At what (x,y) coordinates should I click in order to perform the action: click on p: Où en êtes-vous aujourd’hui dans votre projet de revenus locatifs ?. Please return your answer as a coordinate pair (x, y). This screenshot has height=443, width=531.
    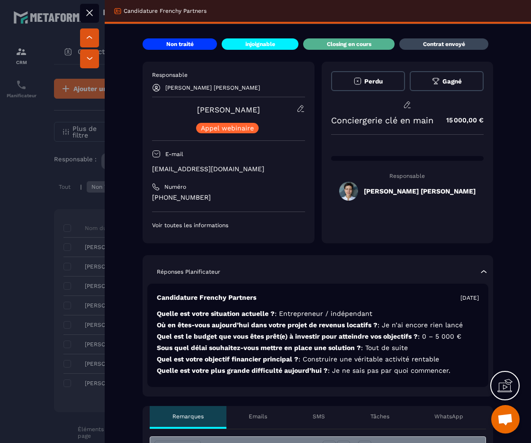
    Looking at the image, I should click on (318, 325).